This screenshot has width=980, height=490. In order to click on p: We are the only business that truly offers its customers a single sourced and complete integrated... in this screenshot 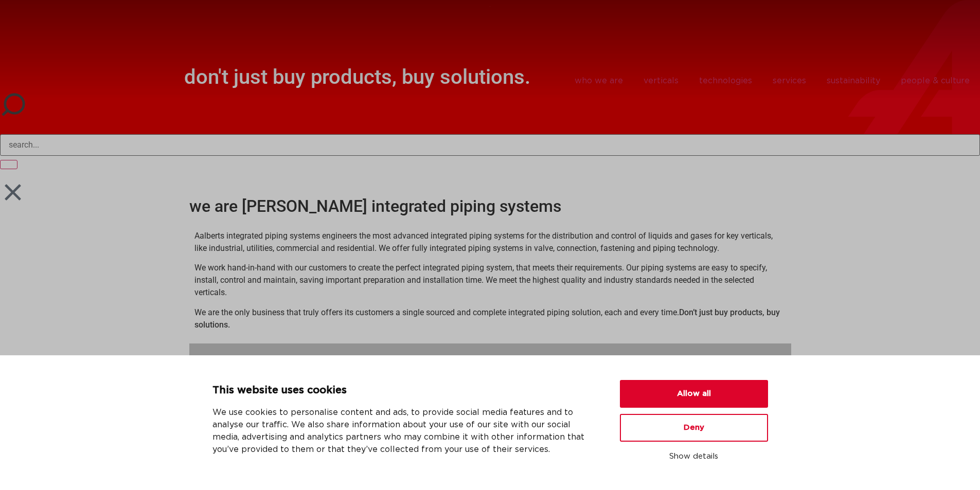, I will do `click(490, 319)`.